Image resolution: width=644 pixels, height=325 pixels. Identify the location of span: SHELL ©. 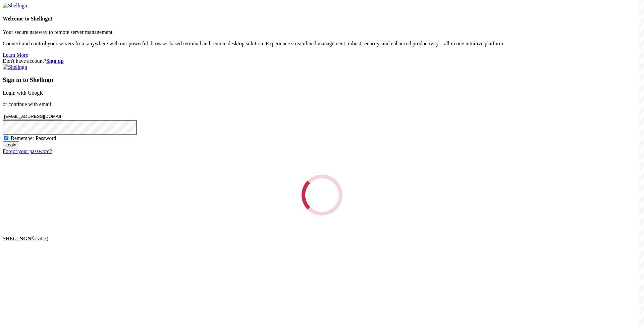
(26, 238).